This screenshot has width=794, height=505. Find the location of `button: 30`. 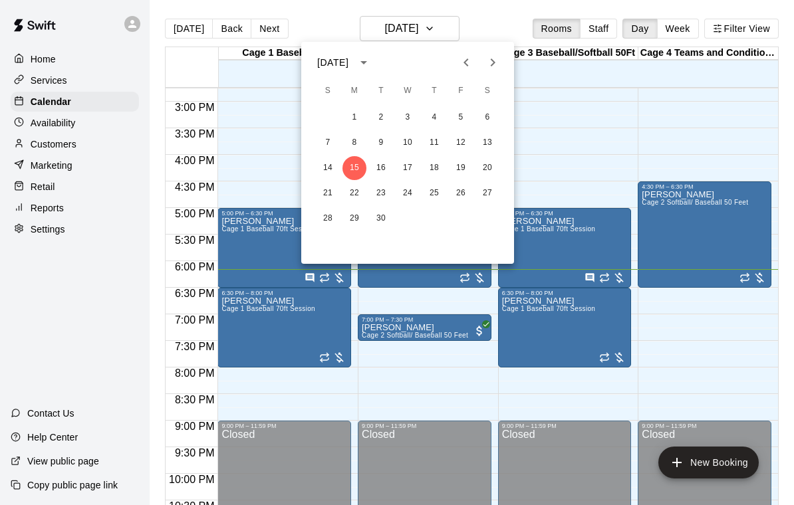

button: 30 is located at coordinates (381, 219).